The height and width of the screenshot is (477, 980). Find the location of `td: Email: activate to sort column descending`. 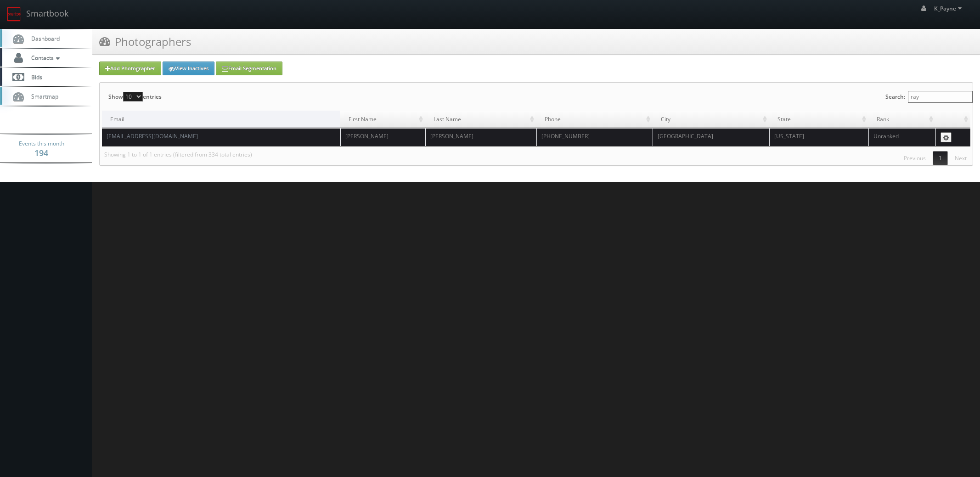

td: Email: activate to sort column descending is located at coordinates (221, 119).